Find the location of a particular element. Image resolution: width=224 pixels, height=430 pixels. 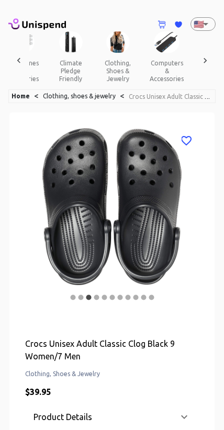

button: climate pledge friendly is located at coordinates (71, 71).